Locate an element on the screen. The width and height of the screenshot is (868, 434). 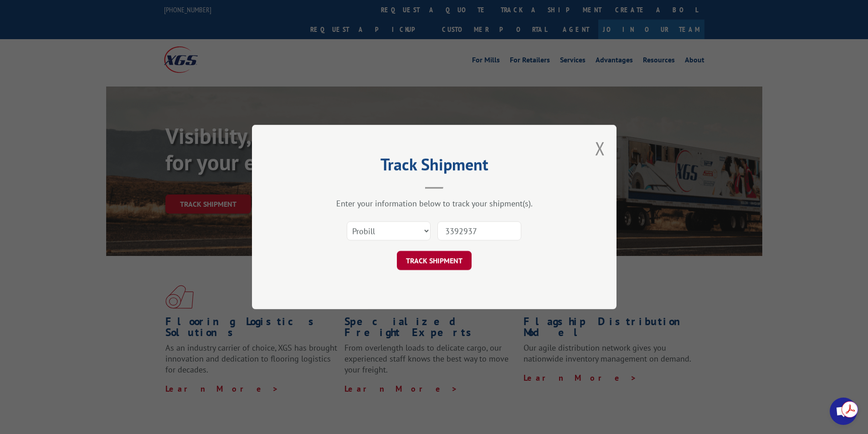
div: Open chat is located at coordinates (843, 411).